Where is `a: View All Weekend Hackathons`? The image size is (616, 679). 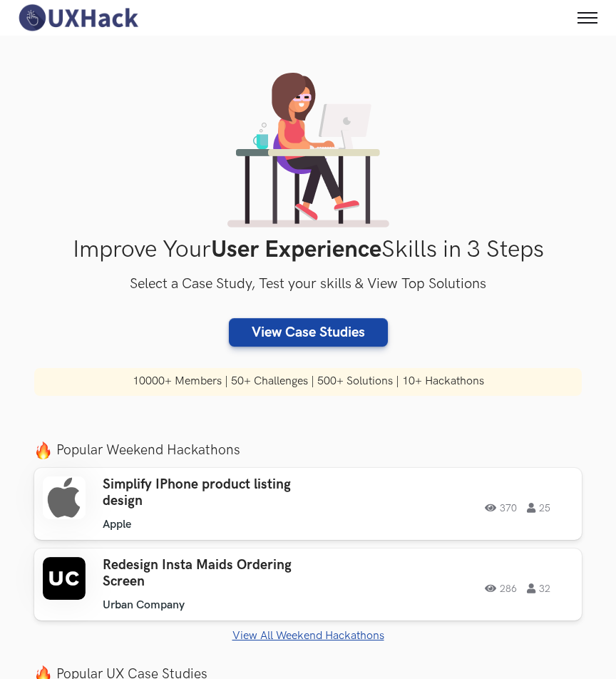 a: View All Weekend Hackathons is located at coordinates (308, 636).